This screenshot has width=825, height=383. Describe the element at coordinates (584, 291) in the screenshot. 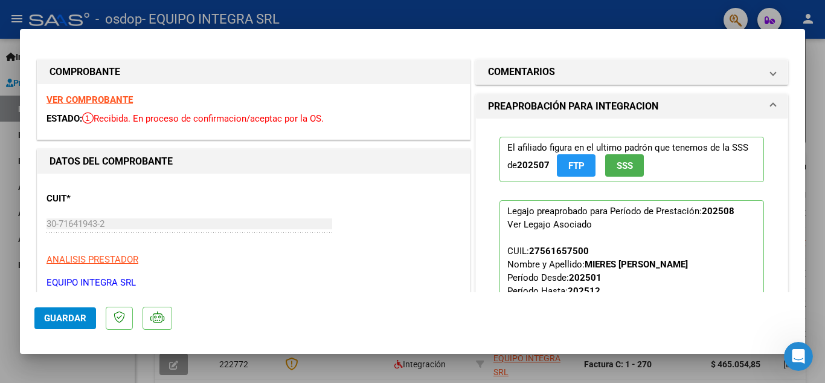

I see `strong: 202512` at that location.